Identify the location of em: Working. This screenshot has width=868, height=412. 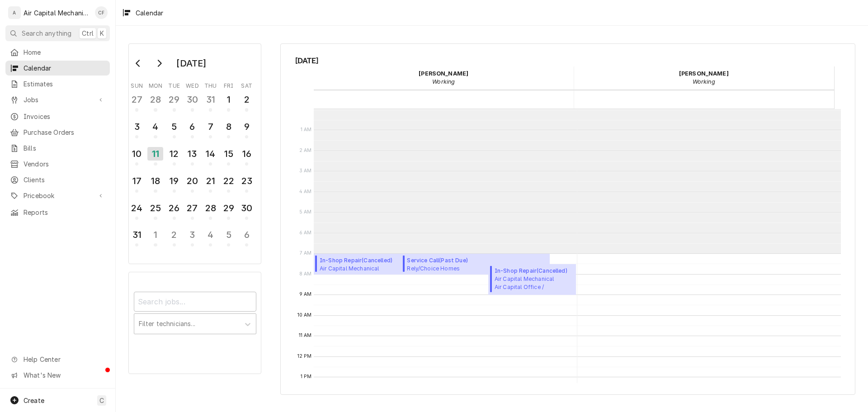
(444, 81).